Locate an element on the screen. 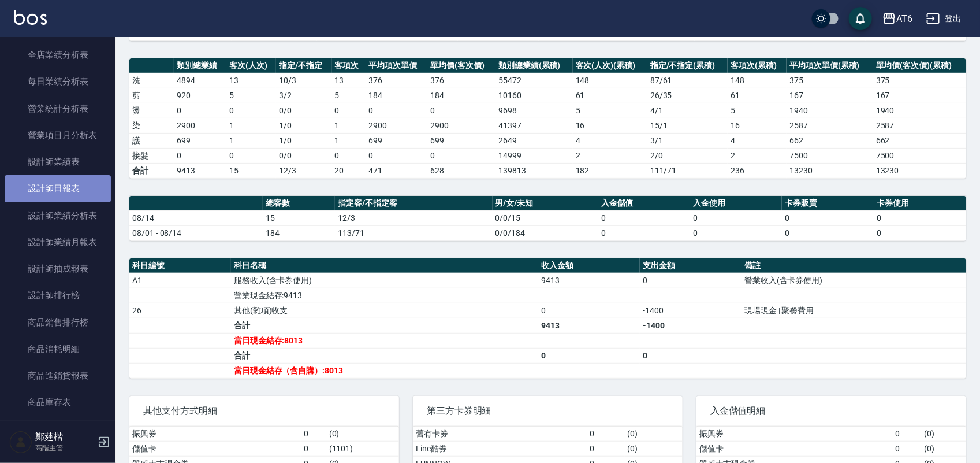  th: 入金儲值 is located at coordinates (644, 204).